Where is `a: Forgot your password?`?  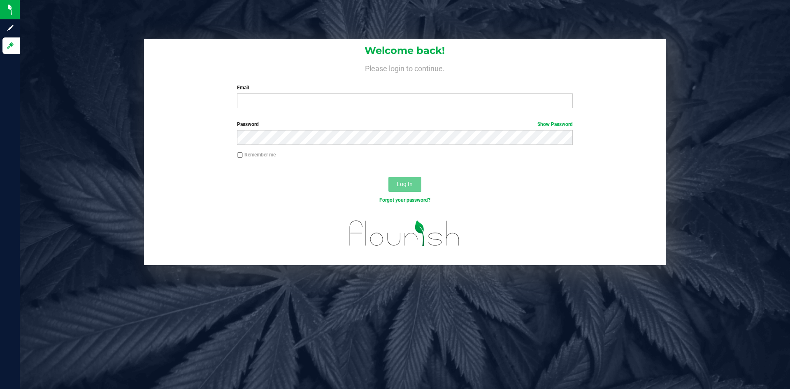 a: Forgot your password? is located at coordinates (405, 200).